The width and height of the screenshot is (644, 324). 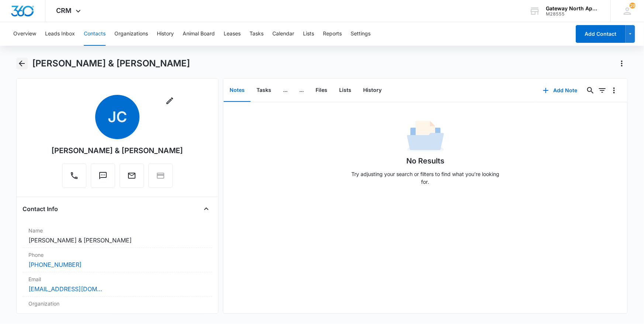 I want to click on label: Email, so click(x=117, y=279).